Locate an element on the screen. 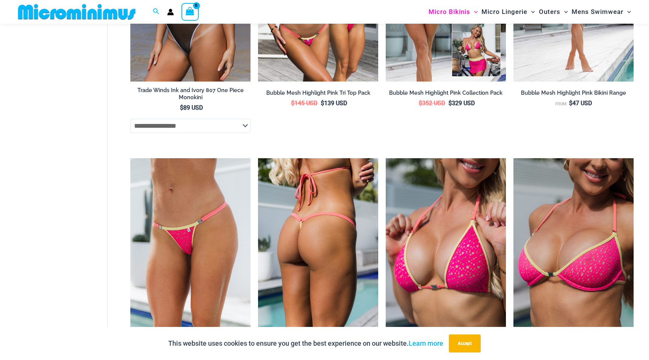 The height and width of the screenshot is (360, 649). img: Bubble Mesh Highlight Pink 309 Top 01 is located at coordinates (446, 248).